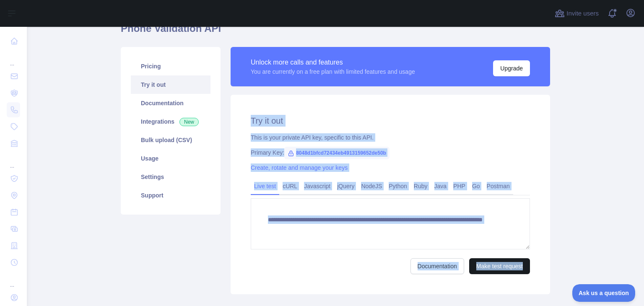 The height and width of the screenshot is (306, 644). I want to click on a: Create, rotate and manage your keys, so click(299, 168).